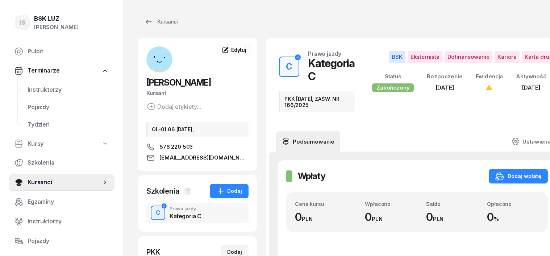 The image size is (550, 256). Describe the element at coordinates (507, 57) in the screenshot. I see `span: Kariera` at that location.